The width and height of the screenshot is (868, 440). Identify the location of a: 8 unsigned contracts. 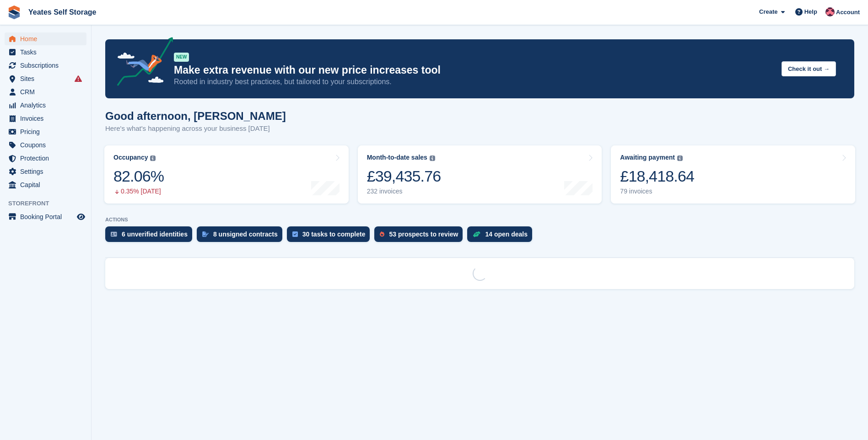
(241, 236).